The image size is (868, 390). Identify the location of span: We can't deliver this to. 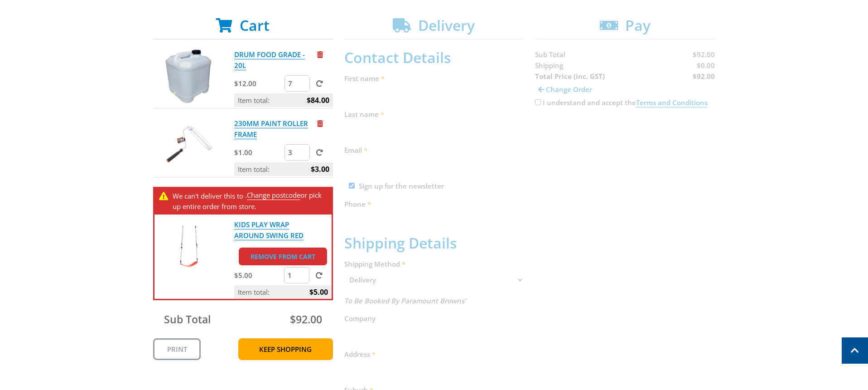
(208, 196).